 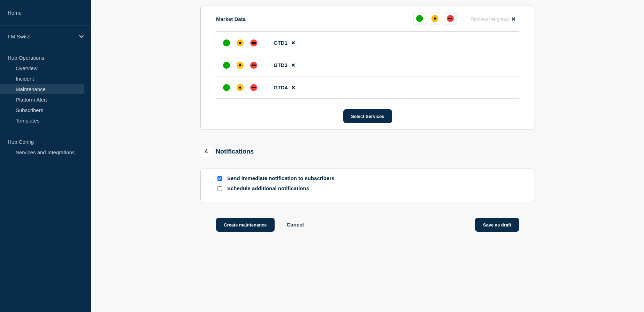 What do you see at coordinates (283, 188) in the screenshot?
I see `p: Schedule additional notifications` at bounding box center [283, 188].